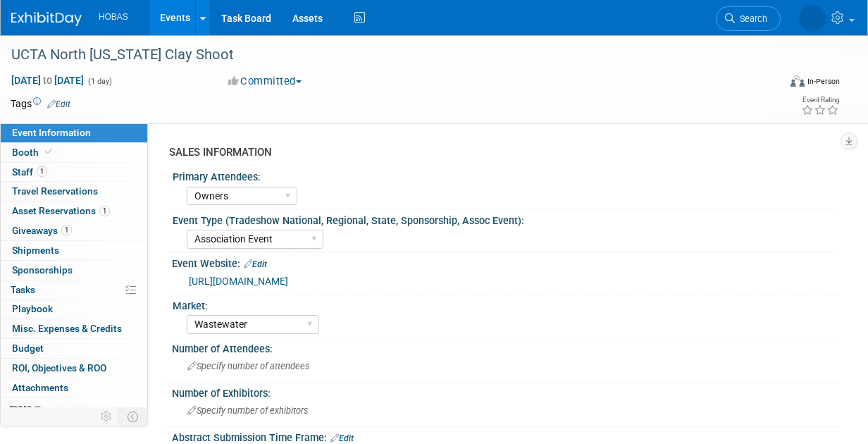 This screenshot has width=868, height=444. What do you see at coordinates (820, 100) in the screenshot?
I see `div: Event Rating` at bounding box center [820, 100].